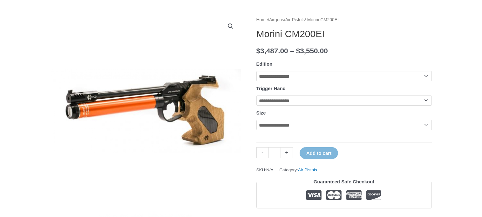 The image size is (482, 217). Describe the element at coordinates (146, 111) in the screenshot. I see `img: CM200EI` at that location.